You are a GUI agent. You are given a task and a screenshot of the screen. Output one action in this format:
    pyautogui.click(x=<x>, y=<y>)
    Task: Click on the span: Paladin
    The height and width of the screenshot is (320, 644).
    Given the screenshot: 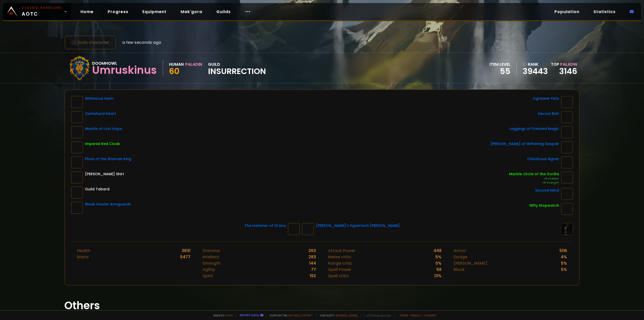 What is the action you would take?
    pyautogui.click(x=569, y=65)
    